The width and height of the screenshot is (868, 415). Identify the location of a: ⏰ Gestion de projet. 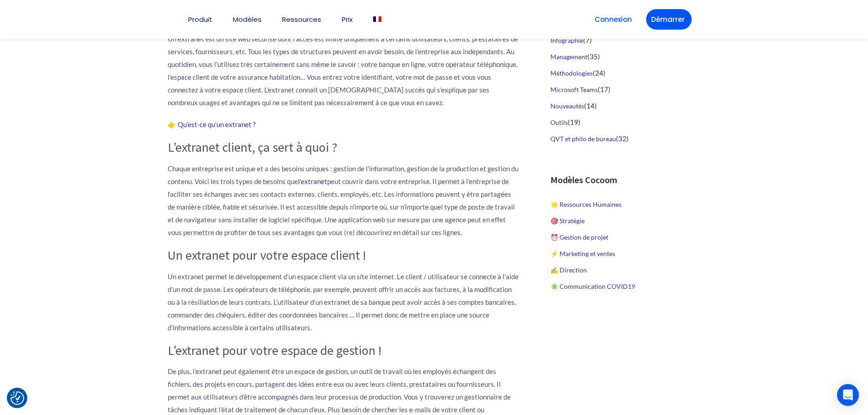
(580, 237).